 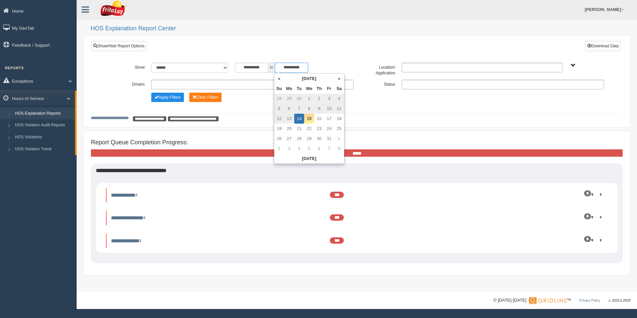 What do you see at coordinates (620, 300) in the screenshot?
I see `span: v. 2025.6.2839` at bounding box center [620, 300].